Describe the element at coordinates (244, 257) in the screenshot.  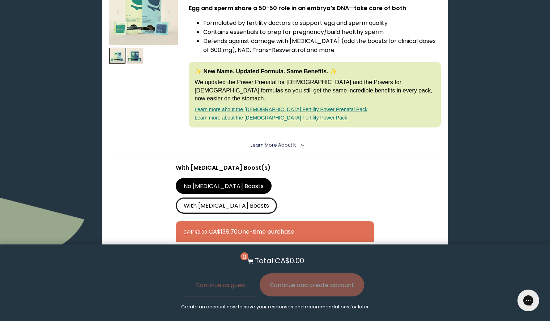
I see `span: 0` at that location.